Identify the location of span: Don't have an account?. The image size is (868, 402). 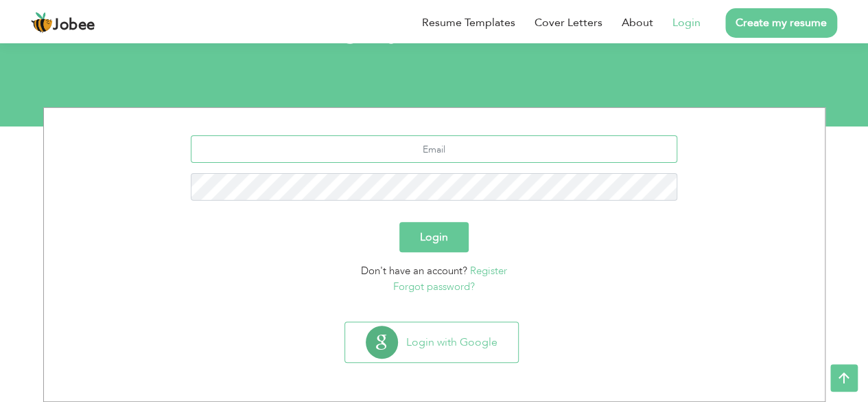
(414, 270).